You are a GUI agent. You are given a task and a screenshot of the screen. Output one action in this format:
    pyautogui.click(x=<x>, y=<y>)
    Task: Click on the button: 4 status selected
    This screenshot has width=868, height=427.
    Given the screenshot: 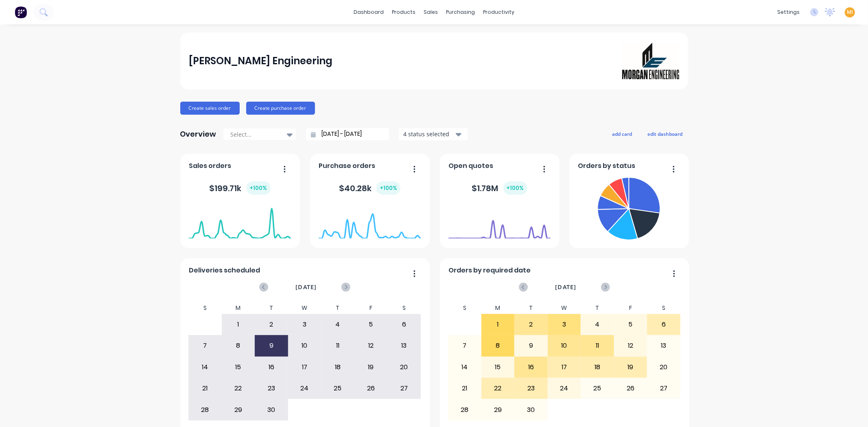 What is the action you would take?
    pyautogui.click(x=434, y=134)
    